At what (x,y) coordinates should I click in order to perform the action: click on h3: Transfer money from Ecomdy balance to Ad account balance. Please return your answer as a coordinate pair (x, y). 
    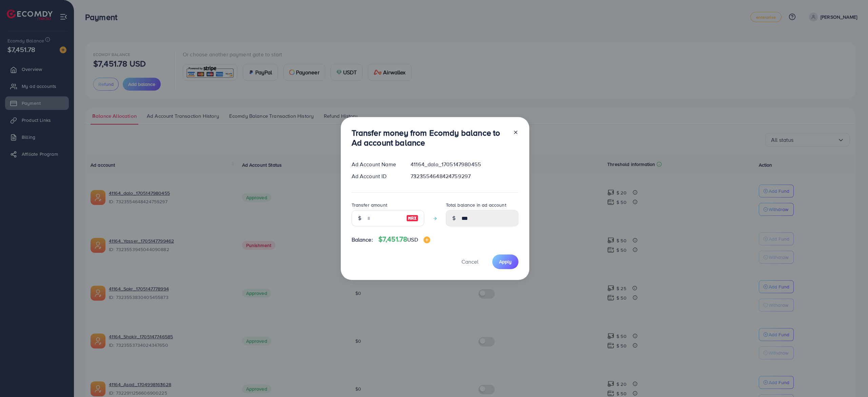
    Looking at the image, I should click on (430, 137).